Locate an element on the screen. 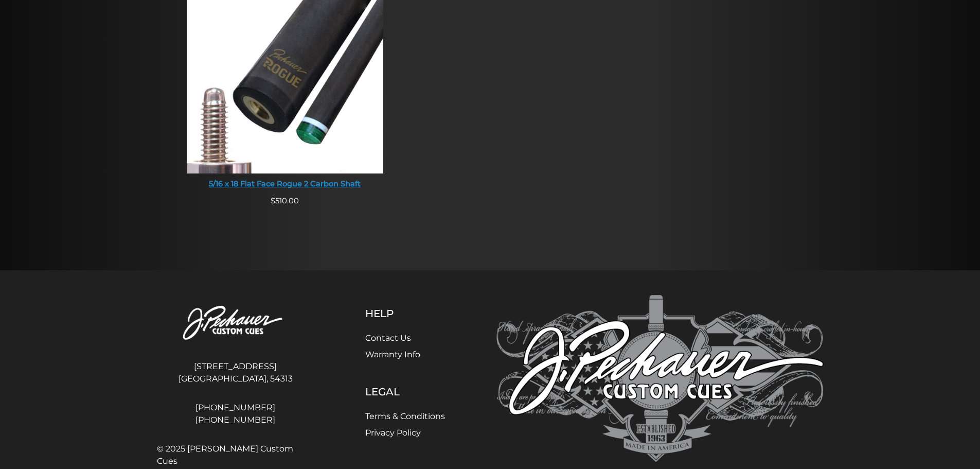 Image resolution: width=980 pixels, height=469 pixels. a: Privacy Policy is located at coordinates (393, 433).